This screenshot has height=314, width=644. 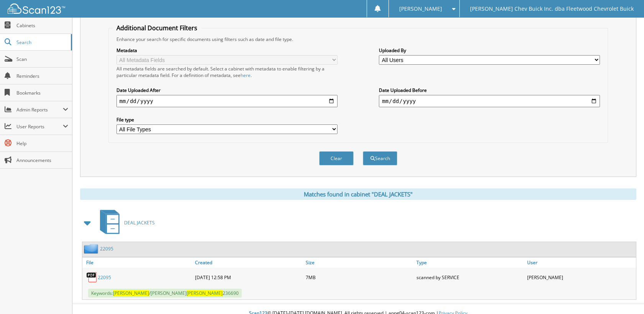 I want to click on span: Announcements, so click(x=42, y=160).